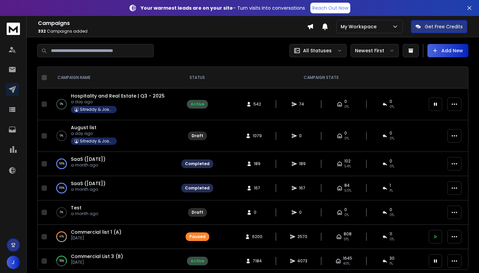 The width and height of the screenshot is (479, 273). What do you see at coordinates (346, 263) in the screenshot?
I see `span: 40 %` at bounding box center [346, 263].